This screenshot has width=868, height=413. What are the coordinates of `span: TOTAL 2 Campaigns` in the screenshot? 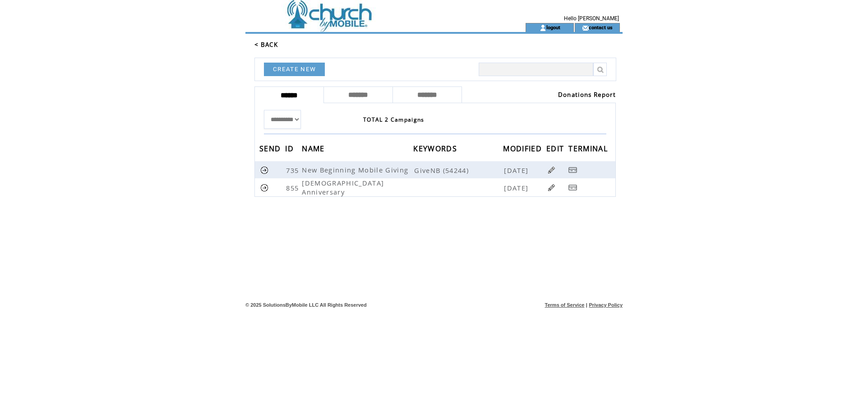 It's located at (394, 120).